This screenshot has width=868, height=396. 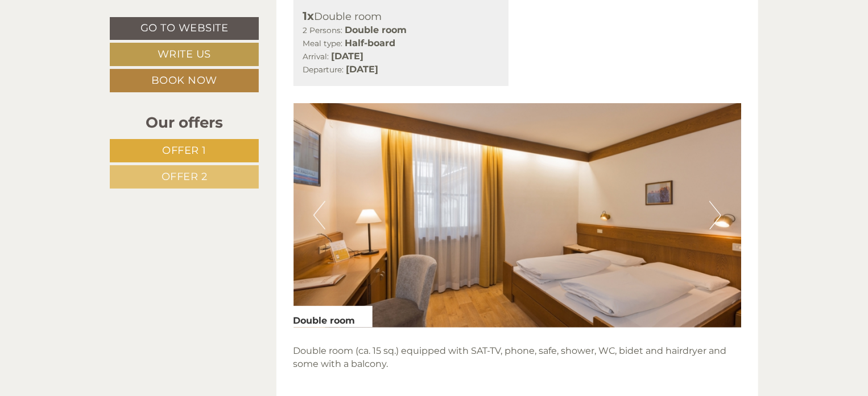 What do you see at coordinates (517, 358) in the screenshot?
I see `p: Double room (ca. 15 sq.) equipped with SAT-TV, phone, safe, shower, WC, bidet and hairdryer and s...` at bounding box center [517, 358].